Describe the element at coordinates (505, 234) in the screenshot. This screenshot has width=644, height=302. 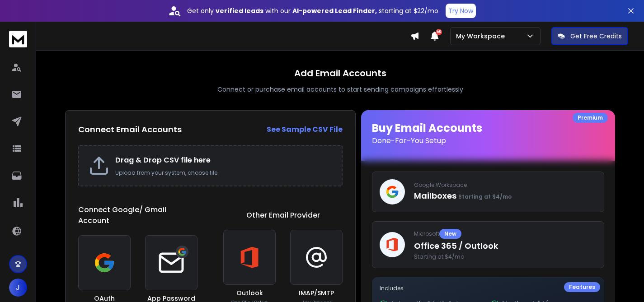
I see `p: Microsoft` at that location.